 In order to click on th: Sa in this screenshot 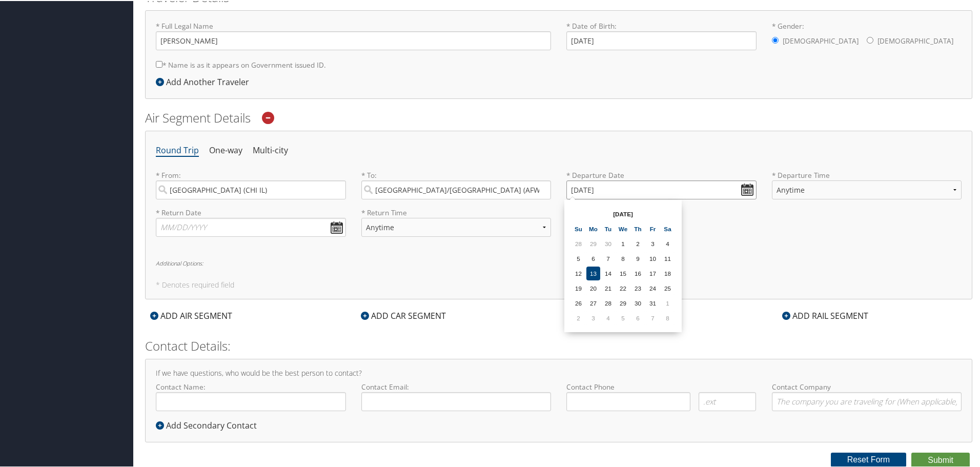, I will do `click(667, 228)`.